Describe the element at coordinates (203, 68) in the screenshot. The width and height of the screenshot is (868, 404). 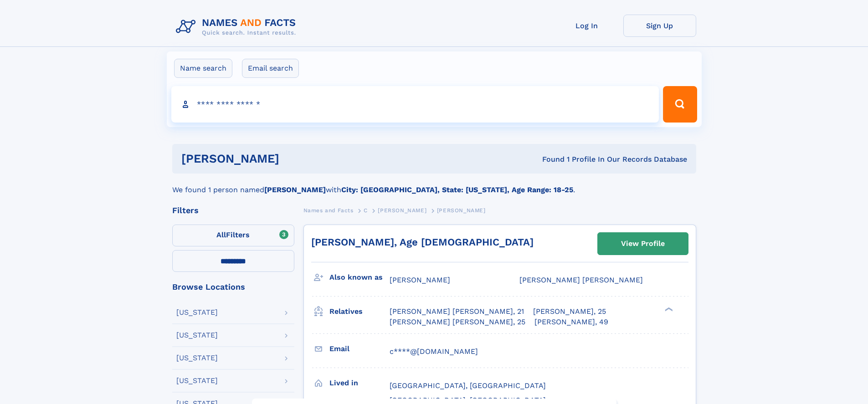
I see `label: Name search` at that location.